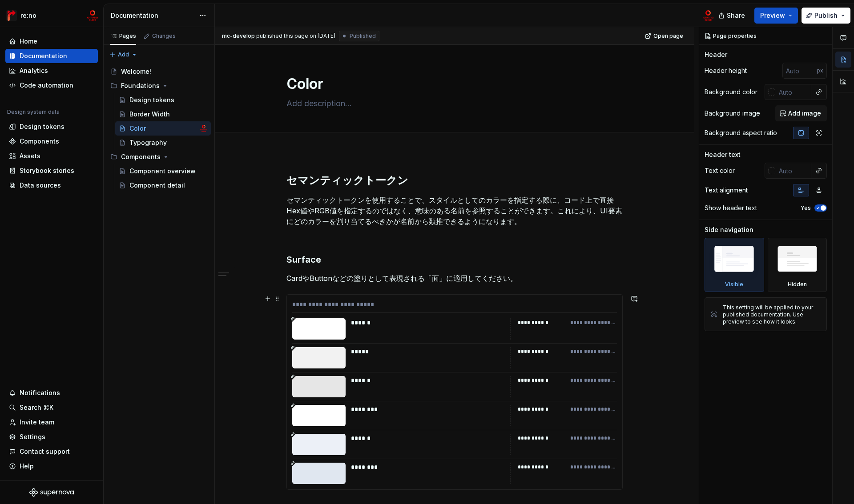  I want to click on div: Assets, so click(30, 156).